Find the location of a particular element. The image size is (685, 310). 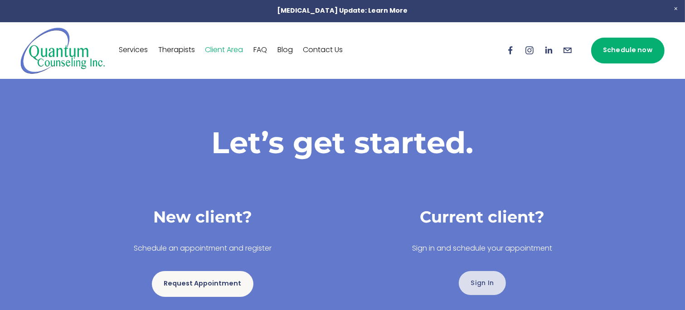

a: Sign In is located at coordinates (482, 283).